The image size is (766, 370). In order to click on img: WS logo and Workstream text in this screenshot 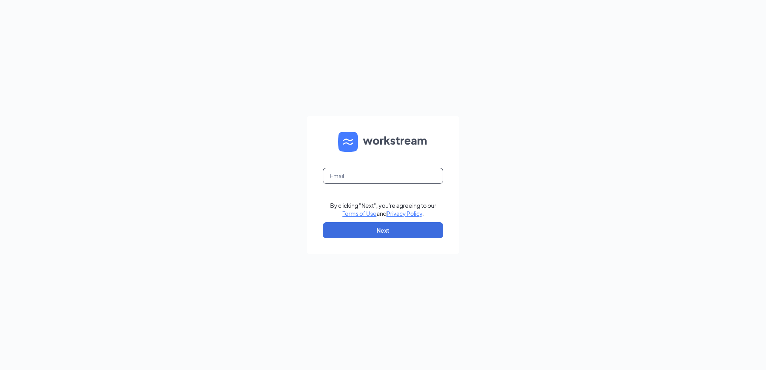, I will do `click(383, 142)`.